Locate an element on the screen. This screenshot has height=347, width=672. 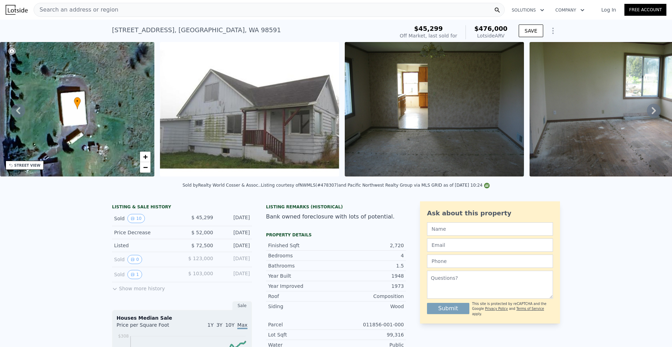
button: Submit is located at coordinates (448, 308).